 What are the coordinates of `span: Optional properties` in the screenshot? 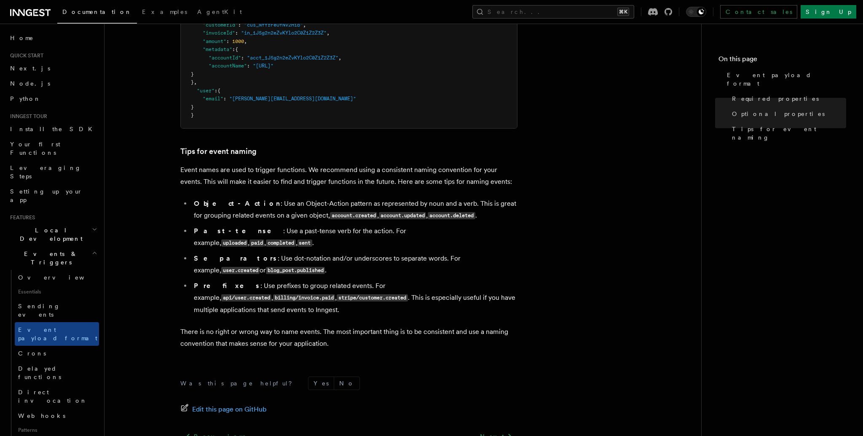 It's located at (778, 114).